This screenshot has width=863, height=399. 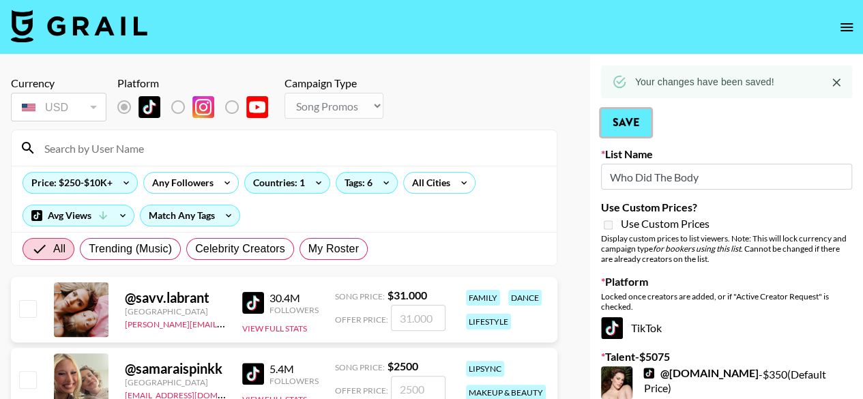 What do you see at coordinates (203, 107) in the screenshot?
I see `img: Instagram` at bounding box center [203, 107].